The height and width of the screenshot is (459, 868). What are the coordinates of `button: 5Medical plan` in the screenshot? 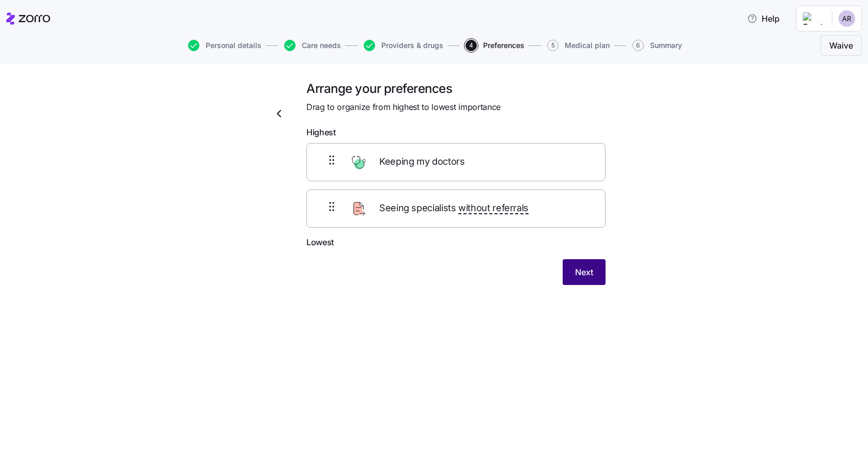 It's located at (578, 46).